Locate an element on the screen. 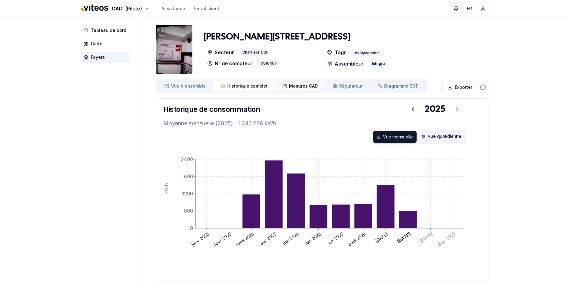 Image resolution: width=568 pixels, height=283 pixels. span: Carte is located at coordinates (97, 44).